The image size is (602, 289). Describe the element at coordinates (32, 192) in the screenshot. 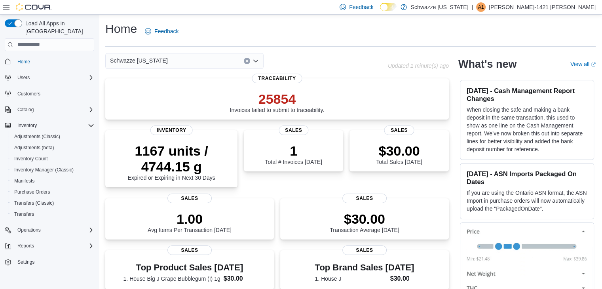

I see `a: Purchase Orders` at that location.